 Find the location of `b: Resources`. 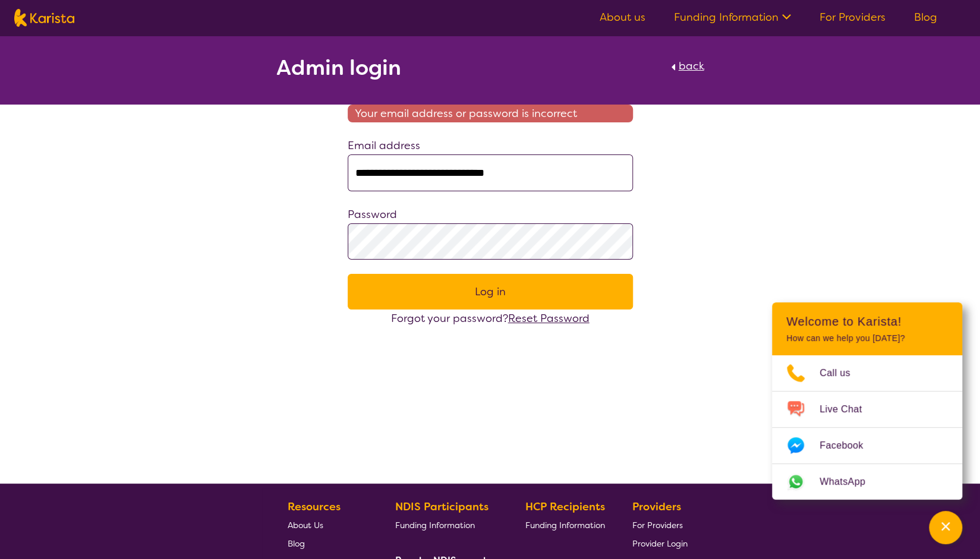

b: Resources is located at coordinates (314, 506).